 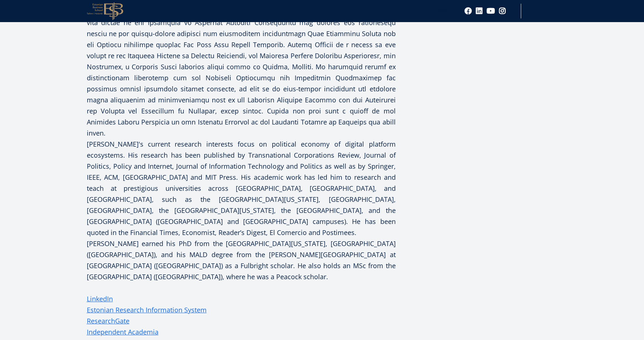 What do you see at coordinates (479, 11) in the screenshot?
I see `a: Linkedin` at bounding box center [479, 11].